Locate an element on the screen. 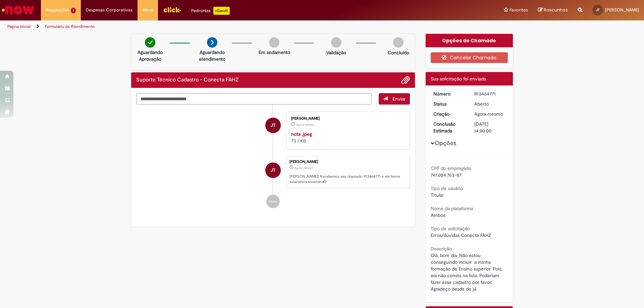  span: Requisições is located at coordinates (58, 10).